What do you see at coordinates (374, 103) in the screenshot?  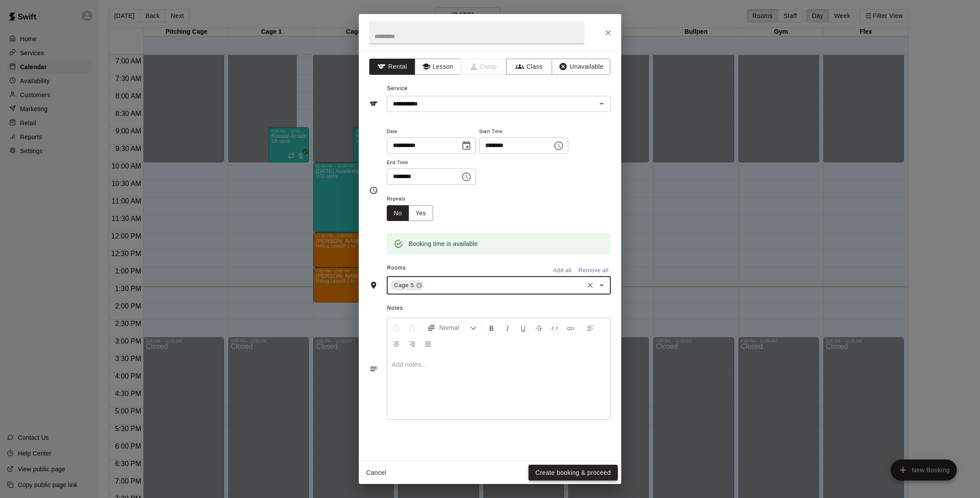 I see `svg: Service` at bounding box center [374, 103].